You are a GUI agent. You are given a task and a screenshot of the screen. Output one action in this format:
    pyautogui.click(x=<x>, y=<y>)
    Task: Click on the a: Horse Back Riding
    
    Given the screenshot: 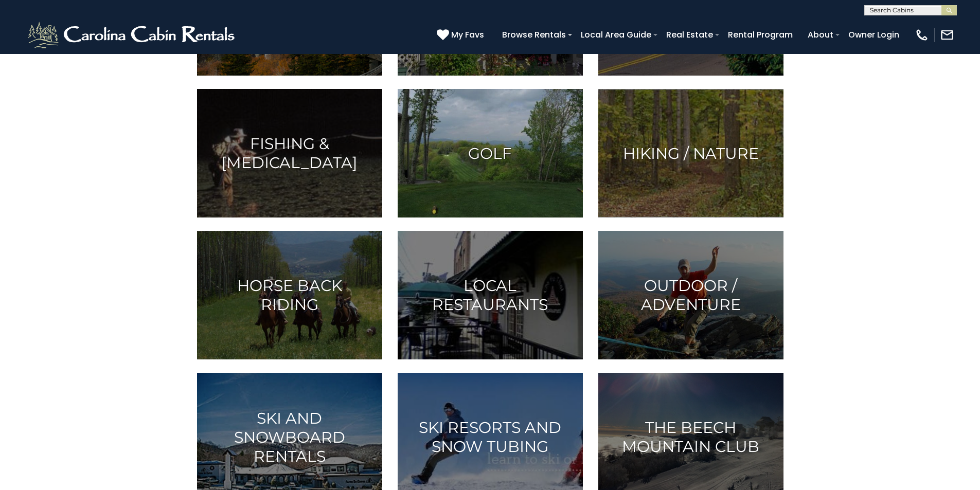 What is the action you would take?
    pyautogui.click(x=290, y=295)
    